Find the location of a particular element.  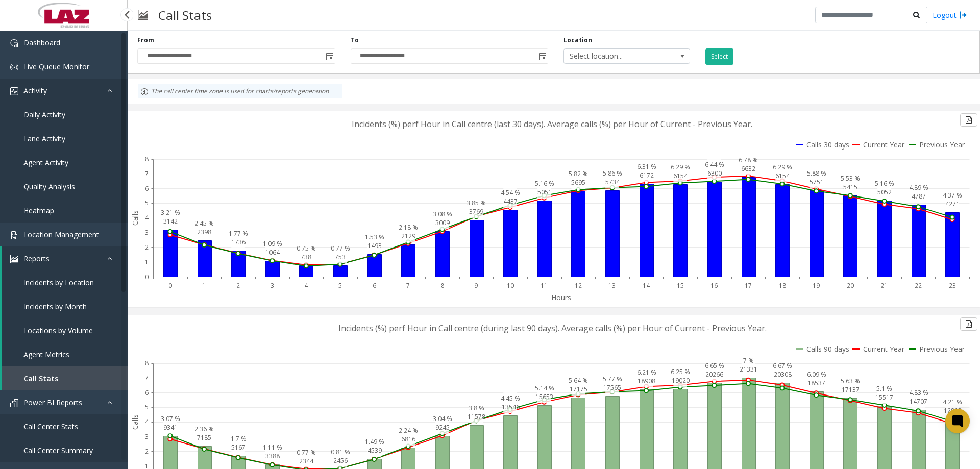

text: 6.44 % is located at coordinates (715, 164).